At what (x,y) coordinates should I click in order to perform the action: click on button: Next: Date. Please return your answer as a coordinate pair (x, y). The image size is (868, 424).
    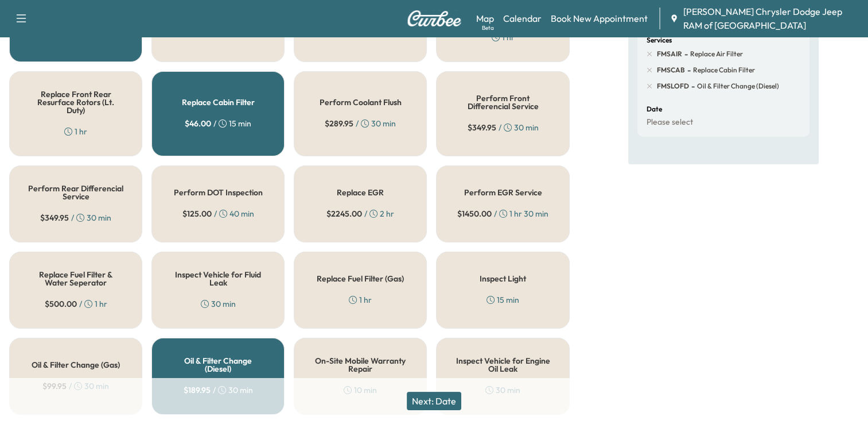
    Looking at the image, I should click on (433, 401).